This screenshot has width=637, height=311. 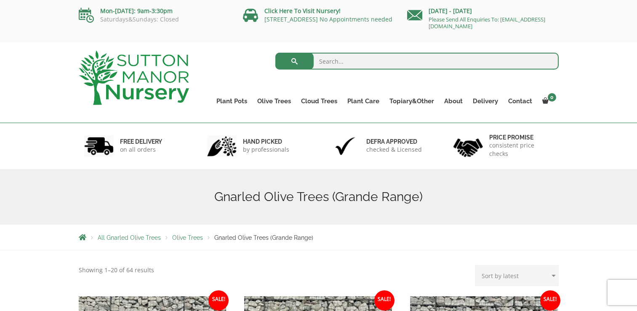 What do you see at coordinates (222, 146) in the screenshot?
I see `img: 2.jpg` at bounding box center [222, 146].